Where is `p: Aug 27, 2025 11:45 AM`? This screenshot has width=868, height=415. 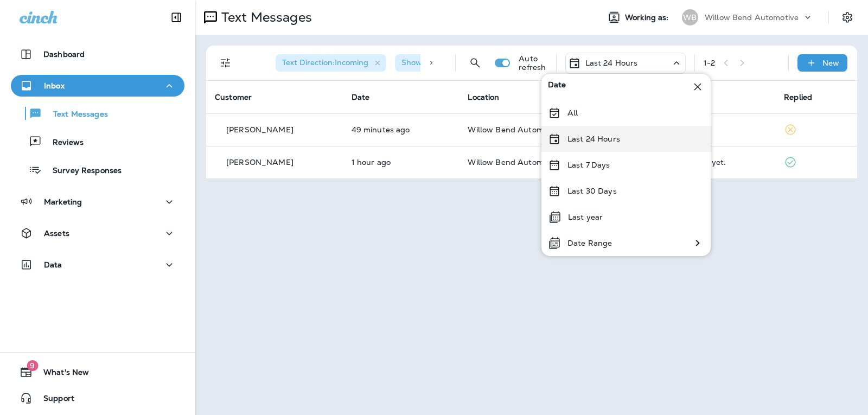
p: Aug 27, 2025 11:45 AM is located at coordinates (401, 130).